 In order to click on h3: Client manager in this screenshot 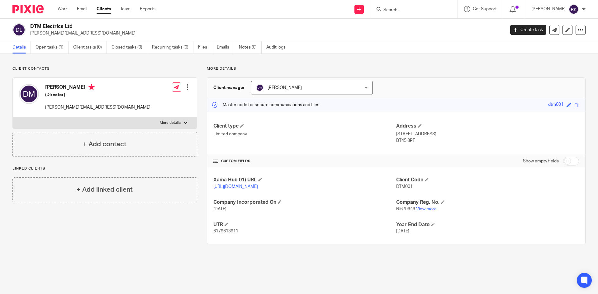, I will do `click(229, 88)`.